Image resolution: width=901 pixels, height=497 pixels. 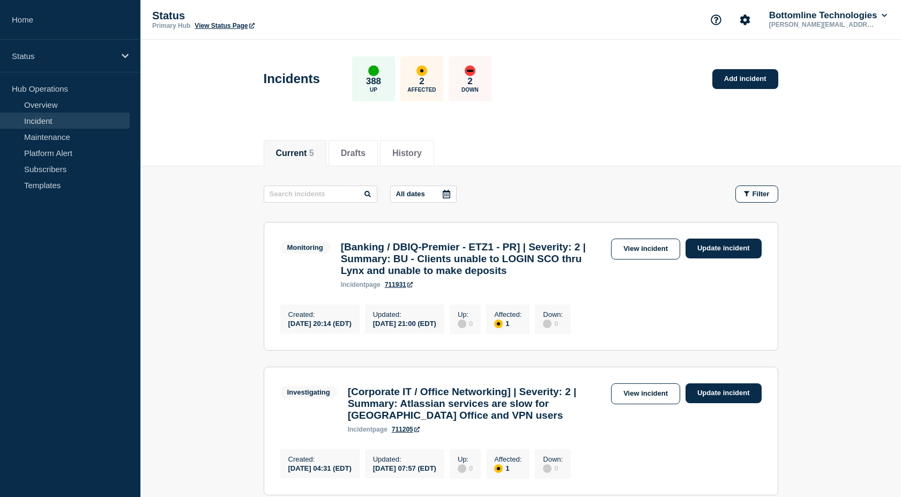 What do you see at coordinates (309, 392) in the screenshot?
I see `span: Investigating` at bounding box center [309, 392].